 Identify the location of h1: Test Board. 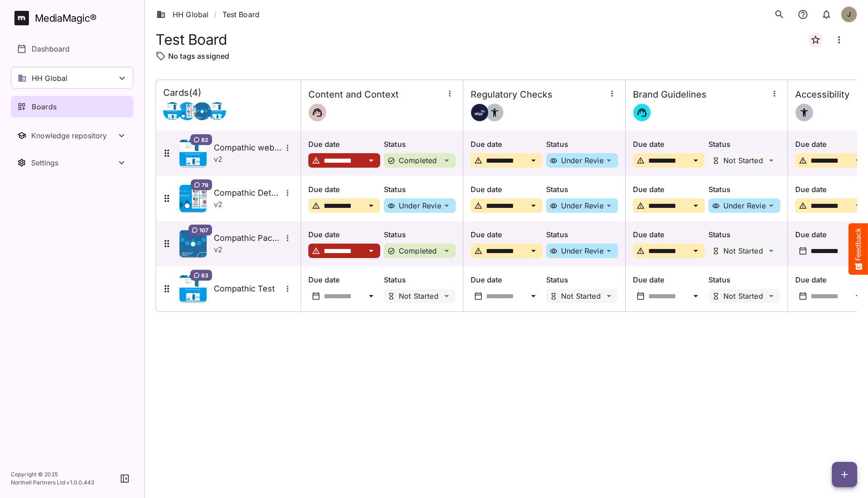
(191, 40).